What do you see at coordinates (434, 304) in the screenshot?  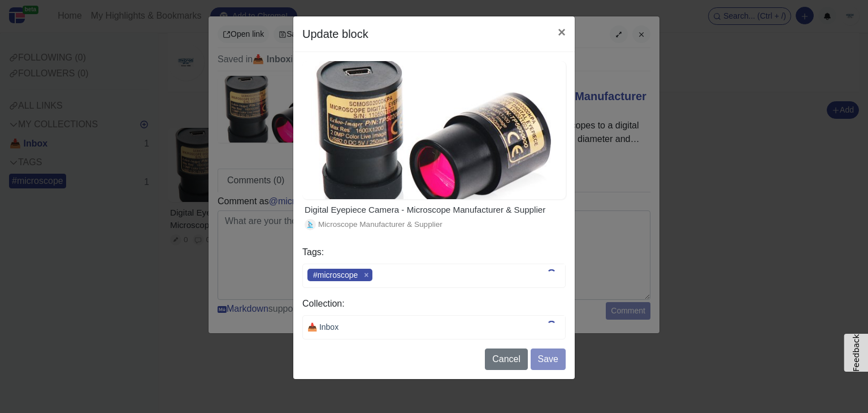 I see `label: Collection:` at bounding box center [434, 304].